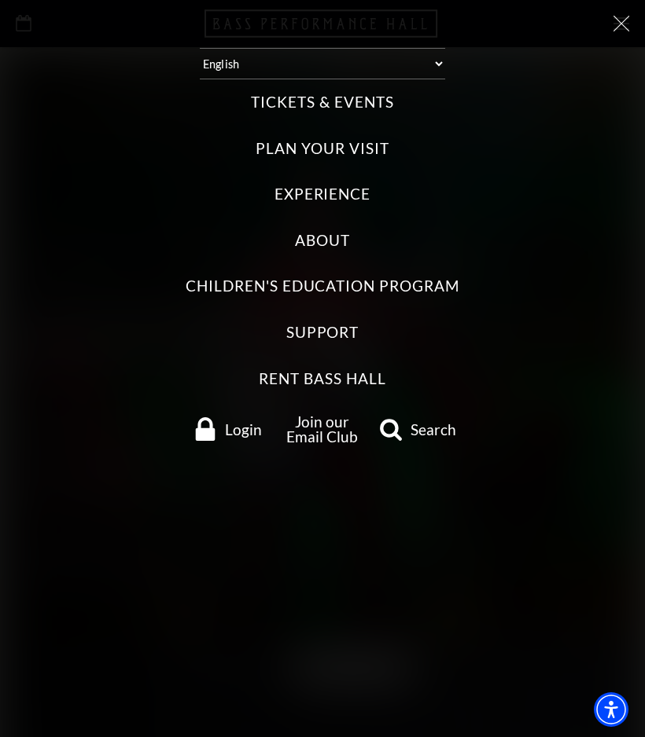  Describe the element at coordinates (433, 429) in the screenshot. I see `span: Search` at that location.